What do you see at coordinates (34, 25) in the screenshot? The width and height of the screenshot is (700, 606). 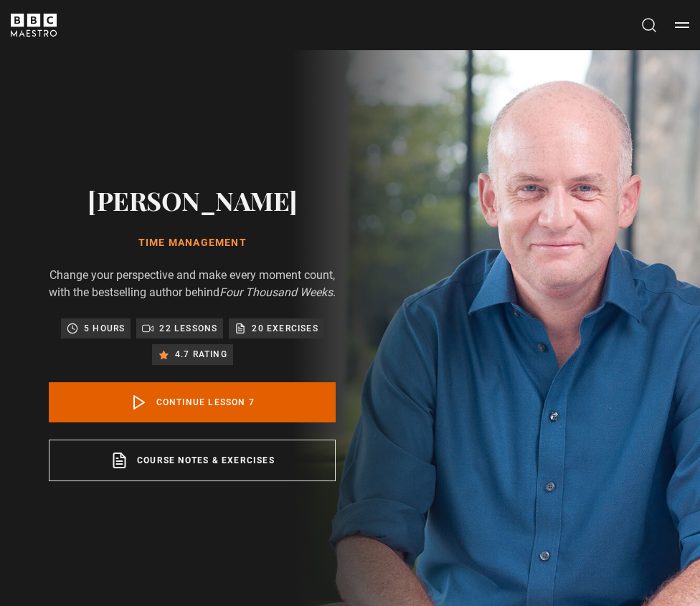 I see `svg: BBC Maestro` at bounding box center [34, 25].